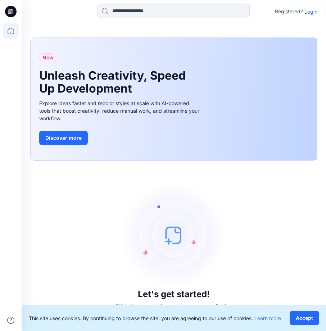 The width and height of the screenshot is (326, 331). I want to click on button: Discover more, so click(63, 138).